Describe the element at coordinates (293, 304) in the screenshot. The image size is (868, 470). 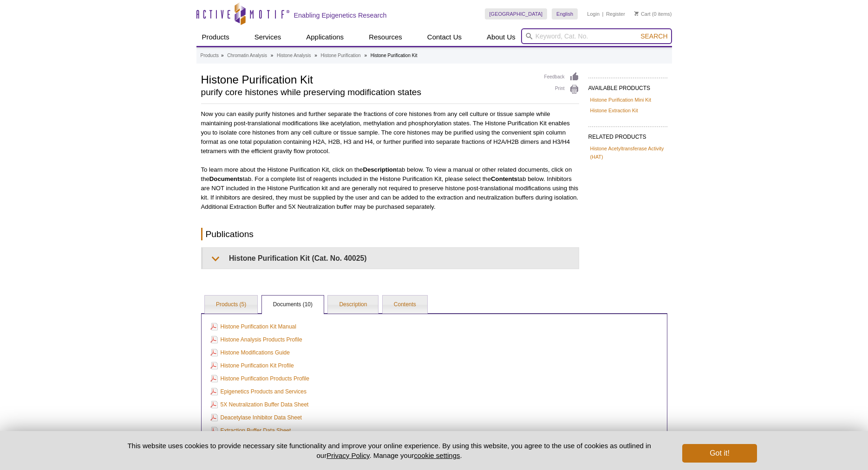
I see `a: Documents (10)` at that location.